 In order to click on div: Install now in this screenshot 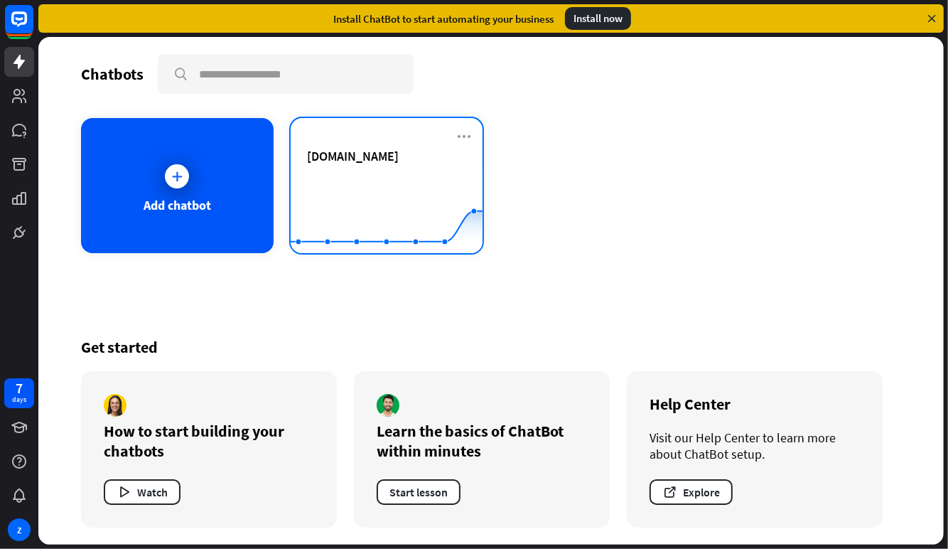, I will do `click(598, 18)`.